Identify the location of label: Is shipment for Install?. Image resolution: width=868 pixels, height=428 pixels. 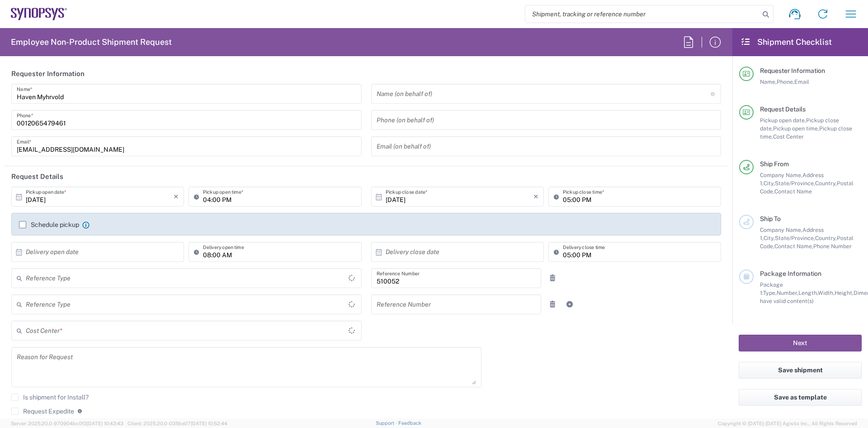
(50, 397).